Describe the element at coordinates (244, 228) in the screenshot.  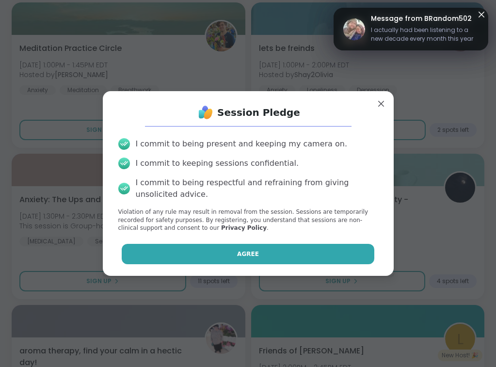
I see `a: Privacy Policy` at that location.